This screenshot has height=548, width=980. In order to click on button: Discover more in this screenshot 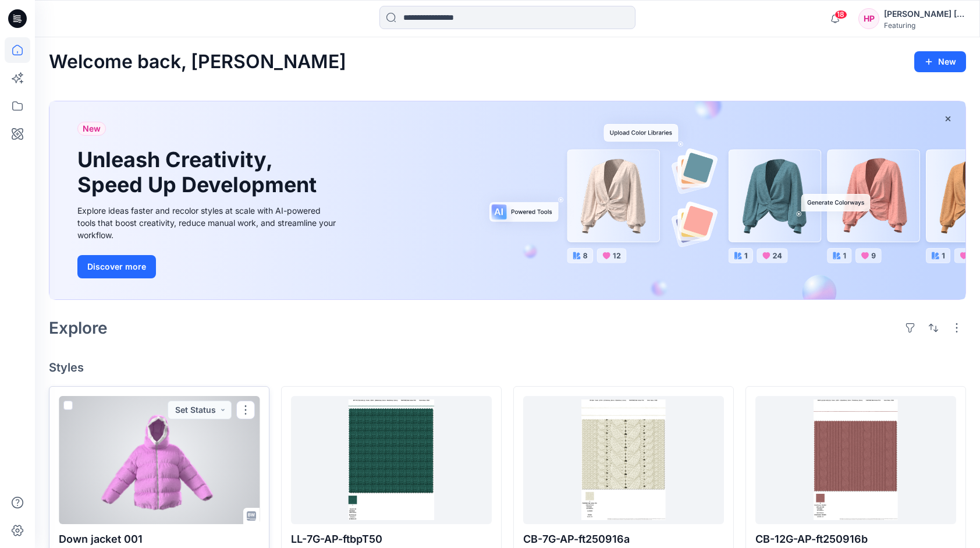, I will do `click(116, 267)`.